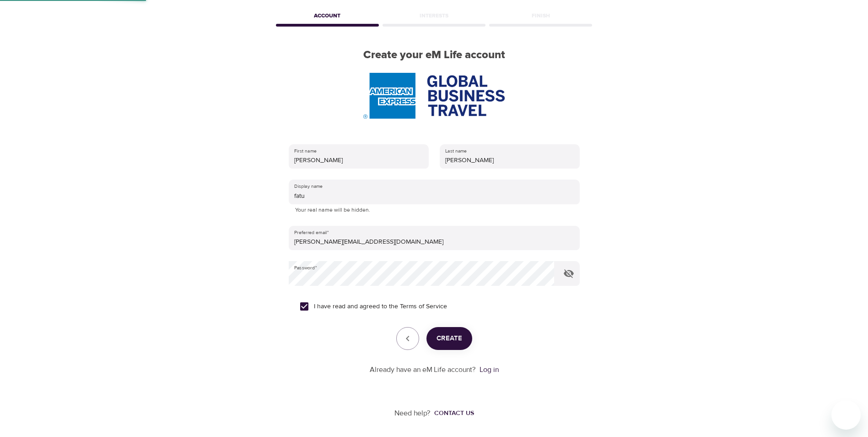 Image resolution: width=868 pixels, height=437 pixels. I want to click on a: Terms of Service, so click(423, 306).